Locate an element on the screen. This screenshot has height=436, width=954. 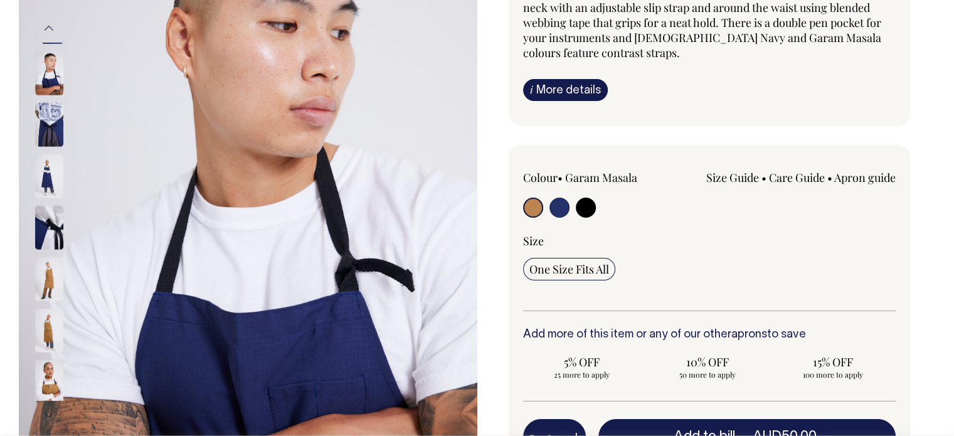
h6: Add more of this item or any of our other to save is located at coordinates (709, 335).